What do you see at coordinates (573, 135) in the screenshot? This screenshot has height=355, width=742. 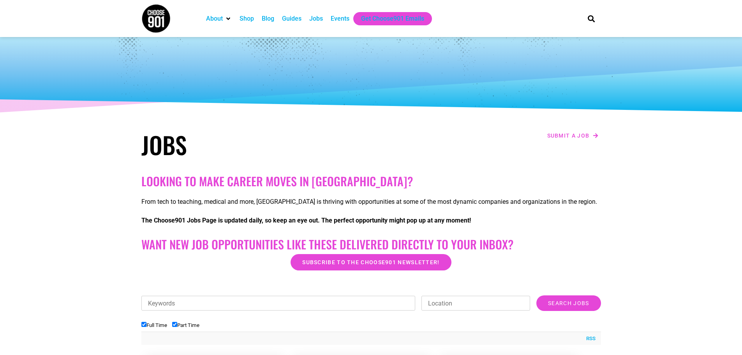 I see `a: Submit a job` at bounding box center [573, 135].